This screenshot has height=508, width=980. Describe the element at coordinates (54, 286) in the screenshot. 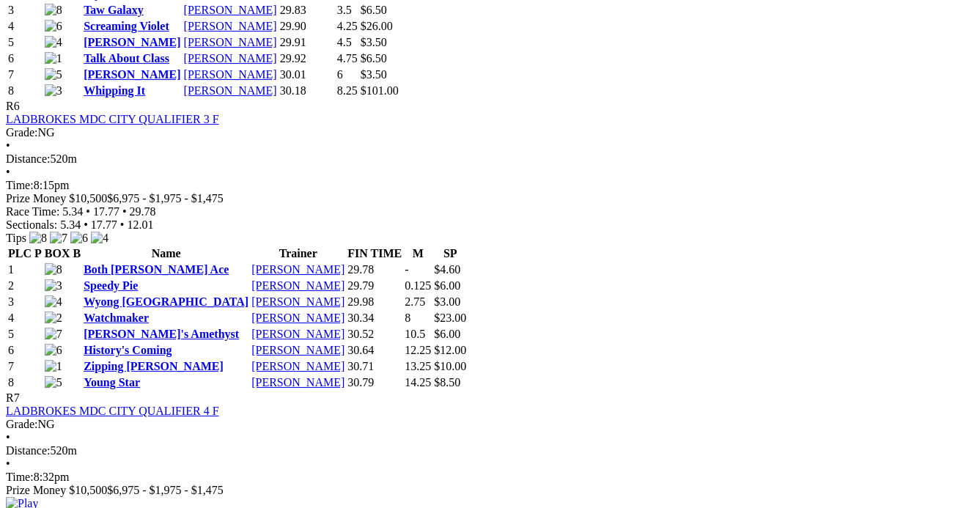

I see `img: 3` at that location.